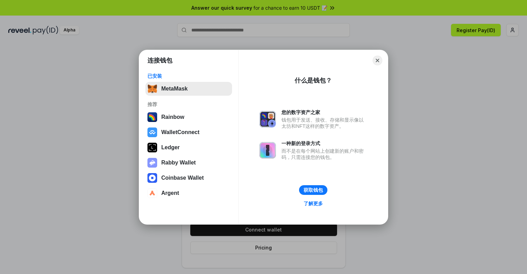 The height and width of the screenshot is (274, 527). I want to click on button: Ledger, so click(189, 148).